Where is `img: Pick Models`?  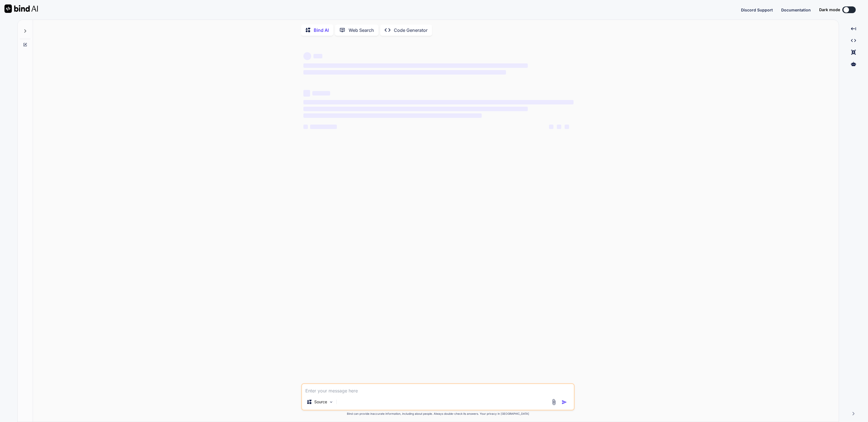
img: Pick Models is located at coordinates (331, 402).